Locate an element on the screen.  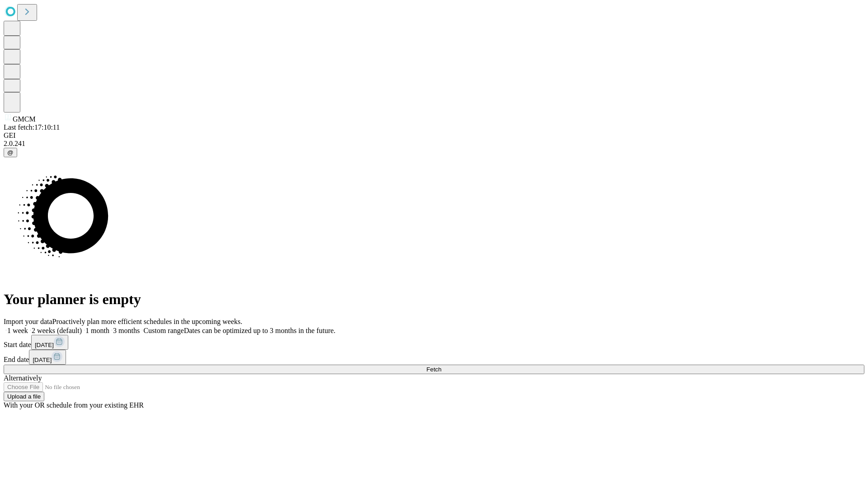
span: Fetch is located at coordinates (434, 369).